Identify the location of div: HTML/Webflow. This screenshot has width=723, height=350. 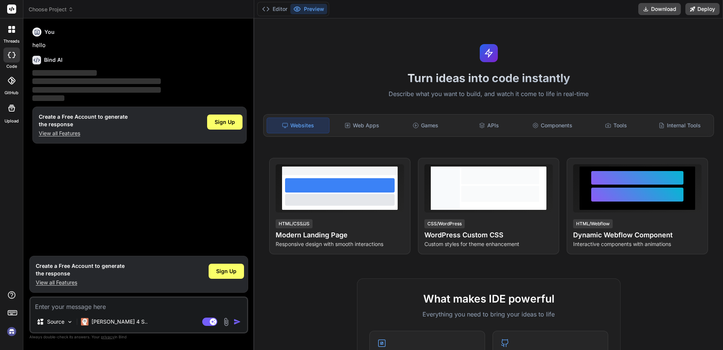
(593, 224).